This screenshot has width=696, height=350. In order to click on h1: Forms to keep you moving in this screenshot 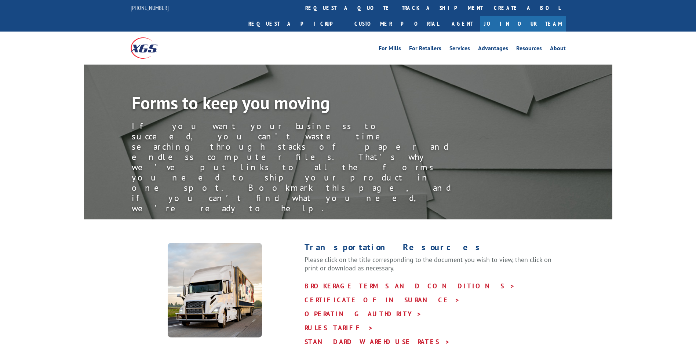, I will do `click(297, 105)`.